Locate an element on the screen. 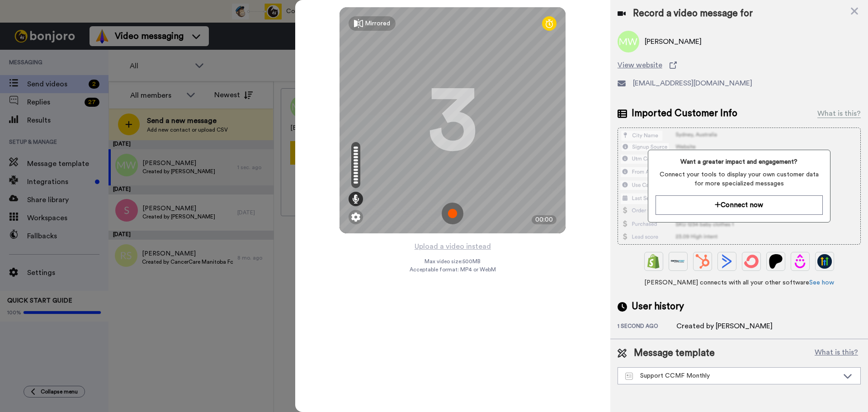 This screenshot has width=868, height=412. span: Max video size: 500 MB is located at coordinates (452, 261).